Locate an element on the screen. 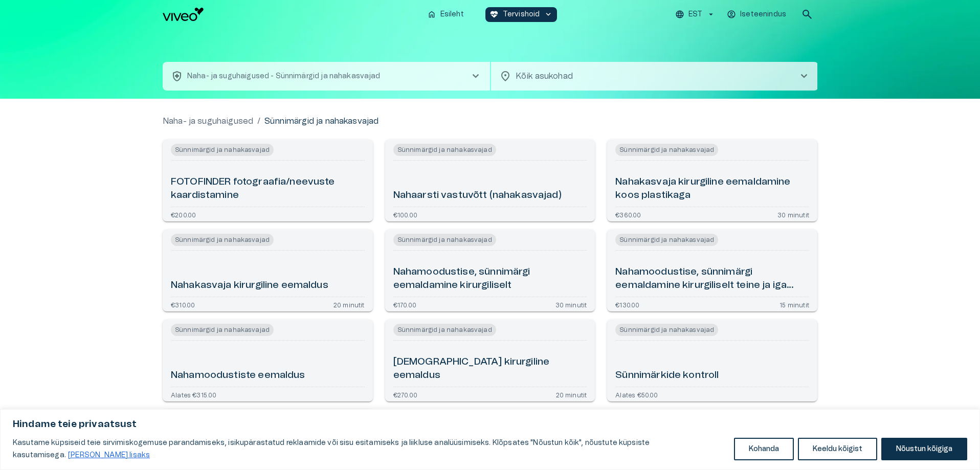 The width and height of the screenshot is (980, 470). p: Naha- ja suguhaigused is located at coordinates (208, 121).